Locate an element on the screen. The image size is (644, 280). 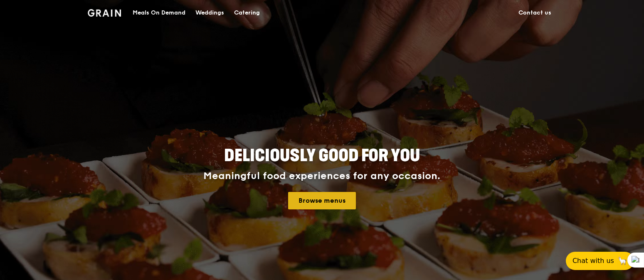
div: Catering is located at coordinates (247, 13).